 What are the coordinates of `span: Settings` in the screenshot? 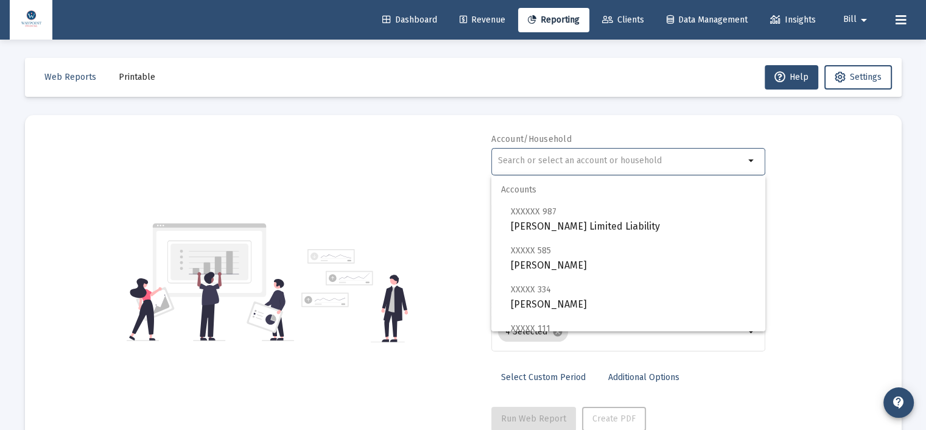 It's located at (866, 77).